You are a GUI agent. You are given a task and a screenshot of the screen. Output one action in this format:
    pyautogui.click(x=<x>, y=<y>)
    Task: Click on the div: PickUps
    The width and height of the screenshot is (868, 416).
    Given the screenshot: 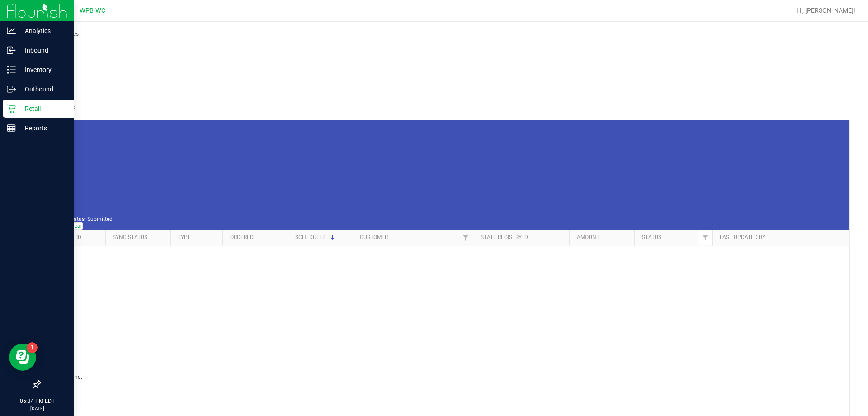 What is the action you would take?
    pyautogui.click(x=445, y=147)
    